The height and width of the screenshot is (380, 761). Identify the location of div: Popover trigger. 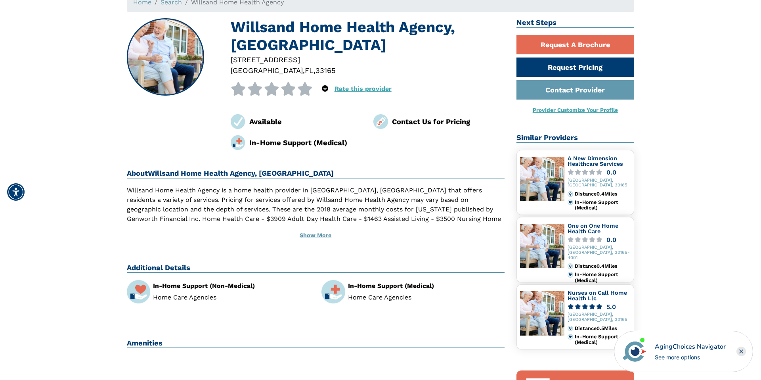
(325, 89).